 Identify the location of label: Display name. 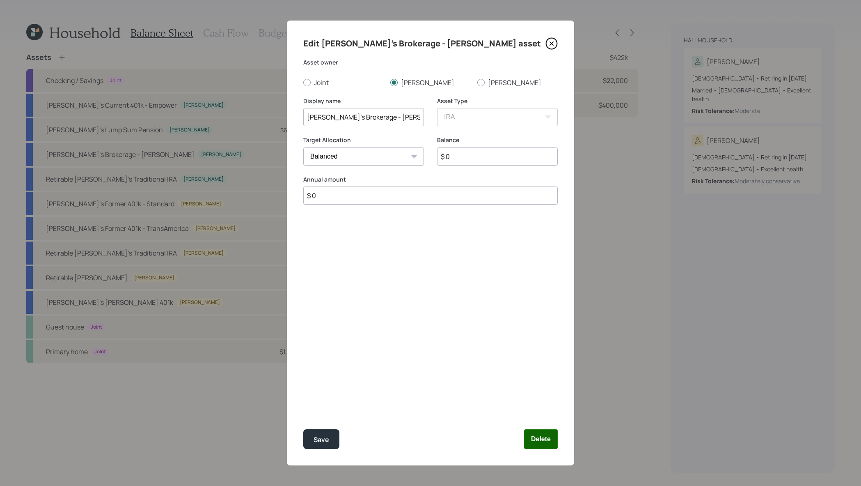
(364, 101).